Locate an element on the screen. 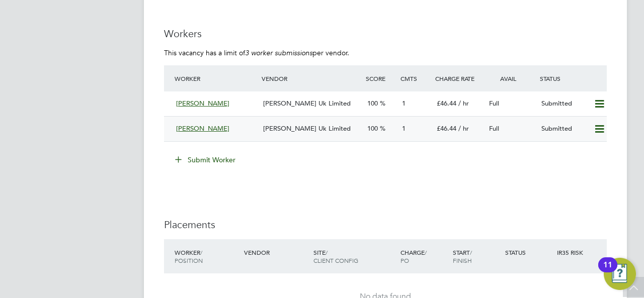 The image size is (644, 298). span: / PO is located at coordinates (414, 257).